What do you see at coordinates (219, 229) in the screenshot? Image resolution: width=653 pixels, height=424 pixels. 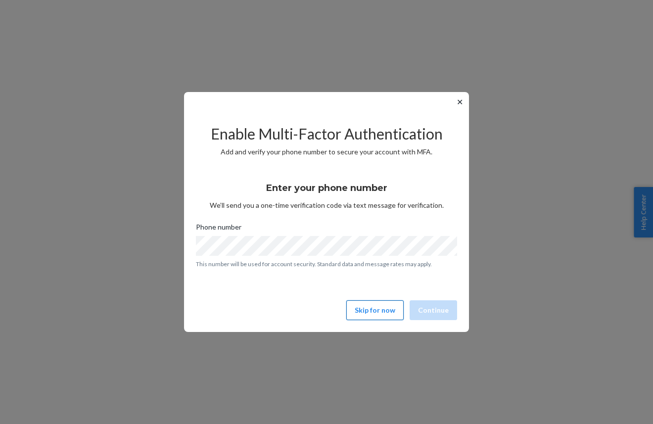 I see `span: Phone number` at bounding box center [219, 229].